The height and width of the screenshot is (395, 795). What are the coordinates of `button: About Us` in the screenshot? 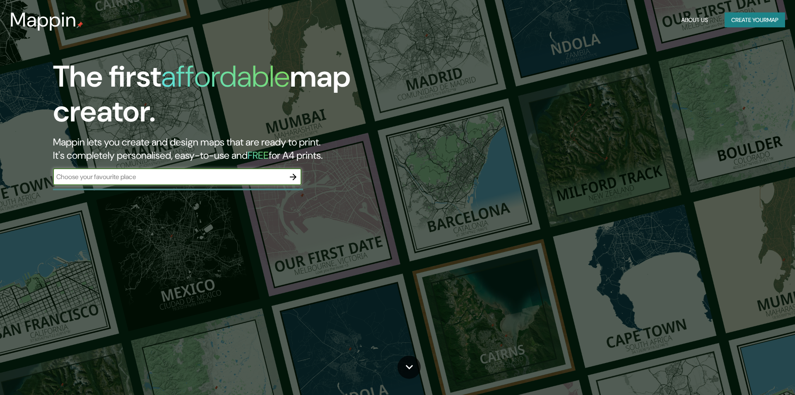 It's located at (694, 20).